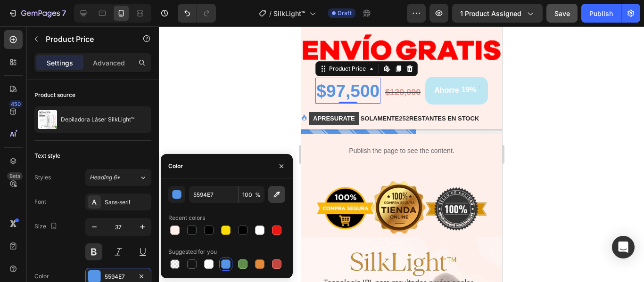 This screenshot has width=644, height=282. What do you see at coordinates (46, 43) in the screenshot?
I see `div: Product Price` at bounding box center [46, 43].